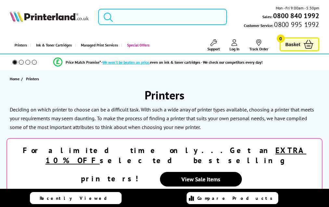 This screenshot has height=207, width=329. What do you see at coordinates (126, 62) in the screenshot?
I see `span: We won’t be beaten on price,` at bounding box center [126, 62].